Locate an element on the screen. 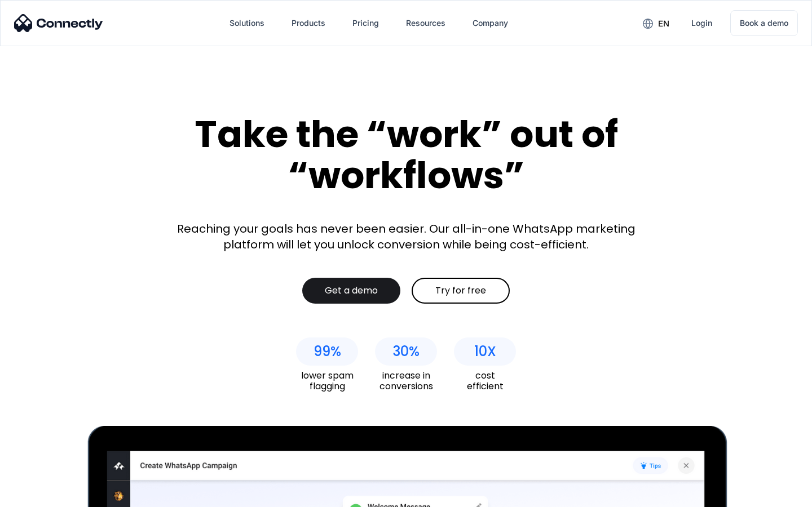  img: Connectly Logo is located at coordinates (58, 23).